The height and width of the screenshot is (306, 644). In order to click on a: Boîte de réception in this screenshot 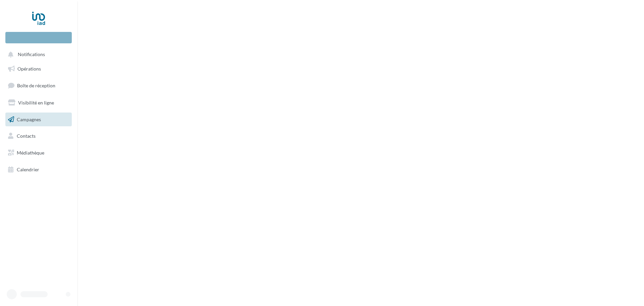, I will do `click(38, 85)`.